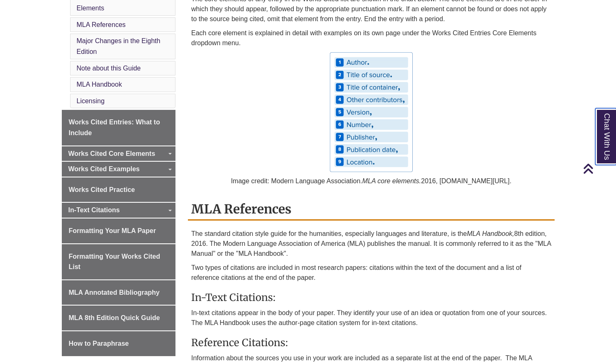 The width and height of the screenshot is (616, 364). What do you see at coordinates (102, 25) in the screenshot?
I see `a: MLA References` at bounding box center [102, 25].